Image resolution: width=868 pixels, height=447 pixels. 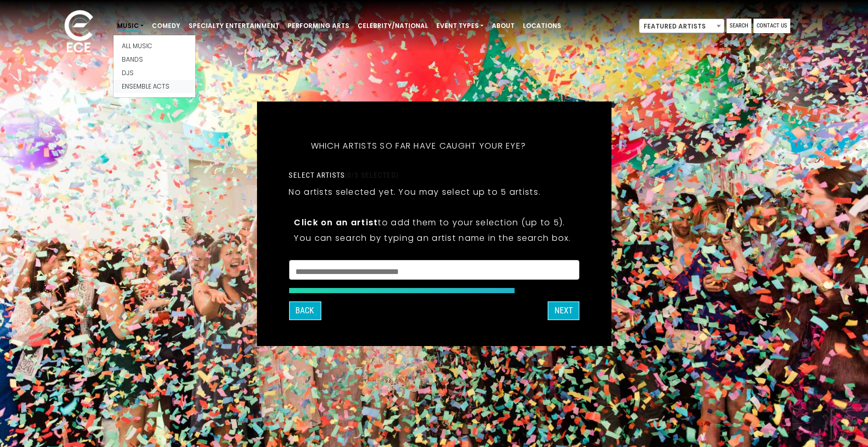 I want to click on a: Event Types, so click(x=460, y=26).